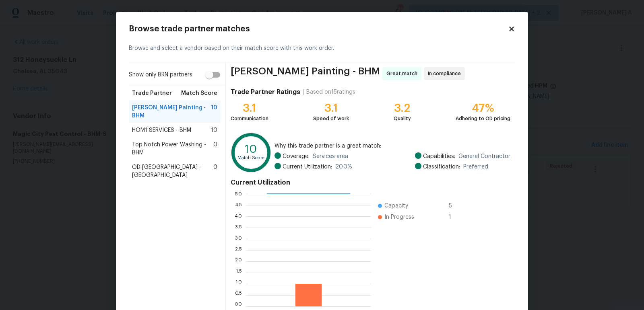  What do you see at coordinates (307, 167) in the screenshot?
I see `span: Current Utilization:` at bounding box center [307, 167].